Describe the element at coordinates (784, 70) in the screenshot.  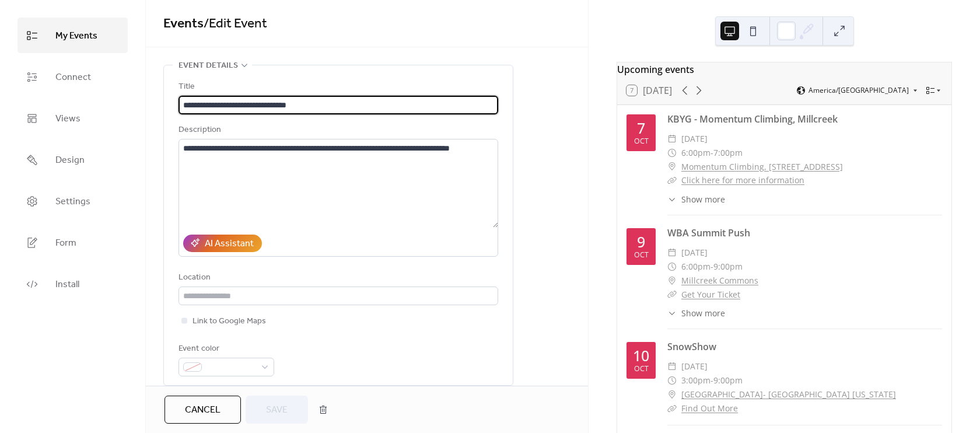
I see `div: Upcoming events` at that location.